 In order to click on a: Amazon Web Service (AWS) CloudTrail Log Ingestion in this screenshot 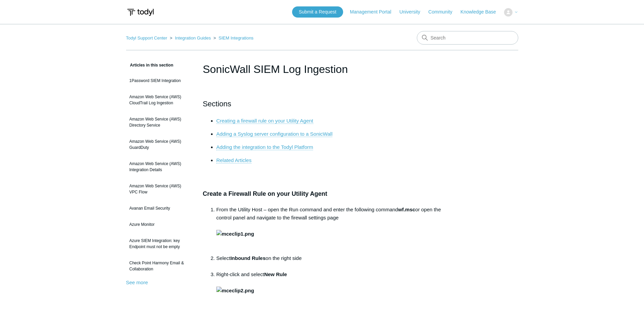, I will do `click(159, 100)`.